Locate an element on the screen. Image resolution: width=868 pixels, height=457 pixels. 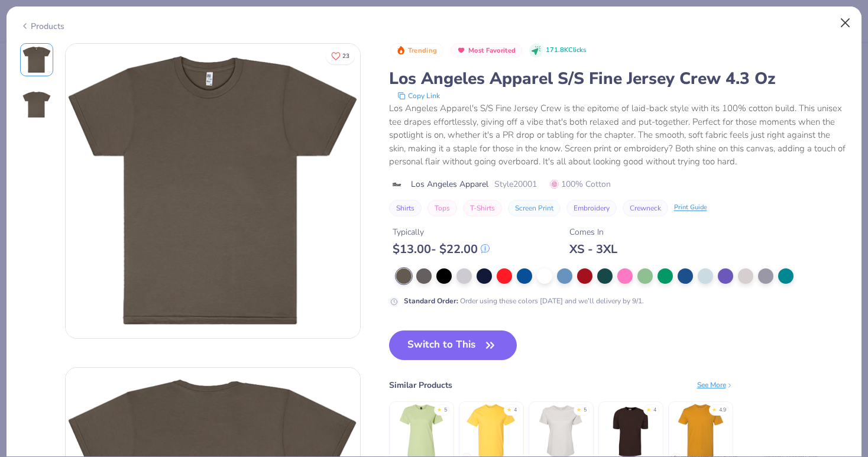
button: Shirts is located at coordinates (405, 208).